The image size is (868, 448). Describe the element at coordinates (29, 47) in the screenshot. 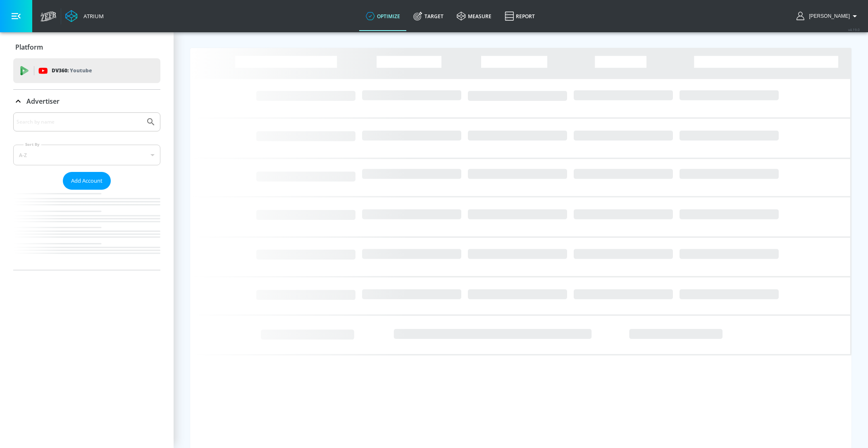

I see `p: Platform` at that location.